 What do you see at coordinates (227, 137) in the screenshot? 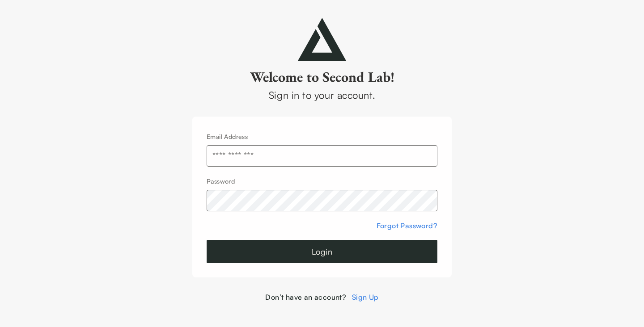
I see `label: Email Address` at bounding box center [227, 137].